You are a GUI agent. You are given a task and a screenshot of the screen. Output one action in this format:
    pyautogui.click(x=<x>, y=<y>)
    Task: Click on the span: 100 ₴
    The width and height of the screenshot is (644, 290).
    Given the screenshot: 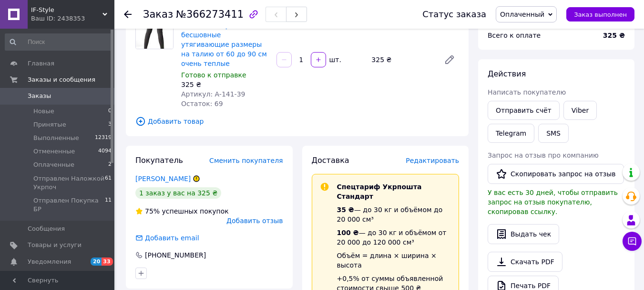 What is the action you would take?
    pyautogui.click(x=348, y=233)
    